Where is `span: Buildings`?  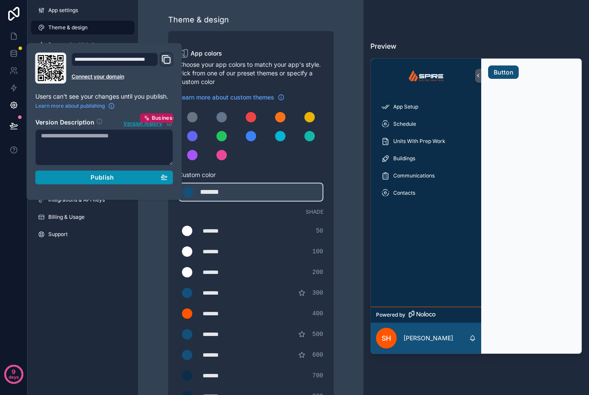
span: Buildings is located at coordinates (404, 159).